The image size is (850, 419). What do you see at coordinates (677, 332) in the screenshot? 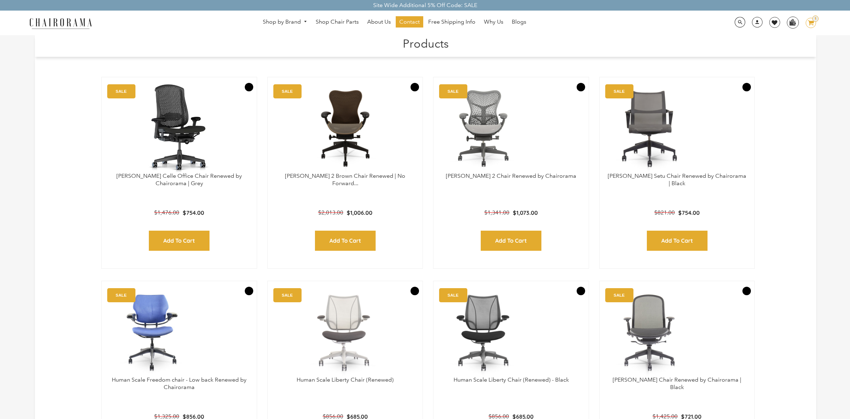
I see `a: Chadwick Chair - chairorama.com Black Chadwick Chair - chairorama.com` at bounding box center [677, 332].